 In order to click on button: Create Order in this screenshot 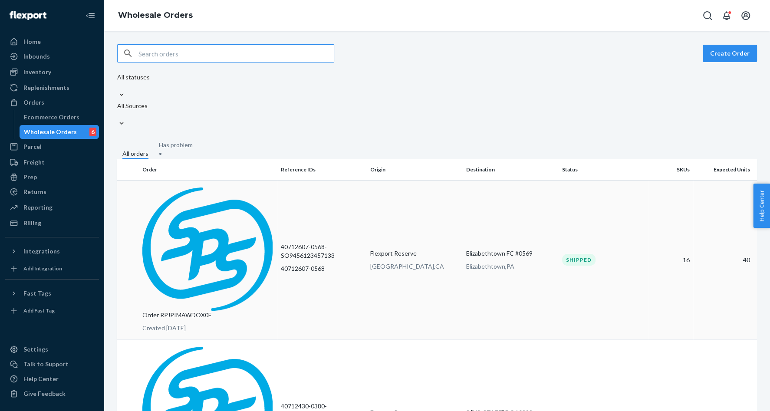, I will do `click(730, 53)`.